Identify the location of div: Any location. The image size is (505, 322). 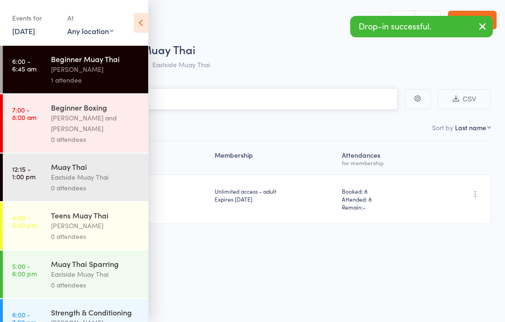
(90, 31).